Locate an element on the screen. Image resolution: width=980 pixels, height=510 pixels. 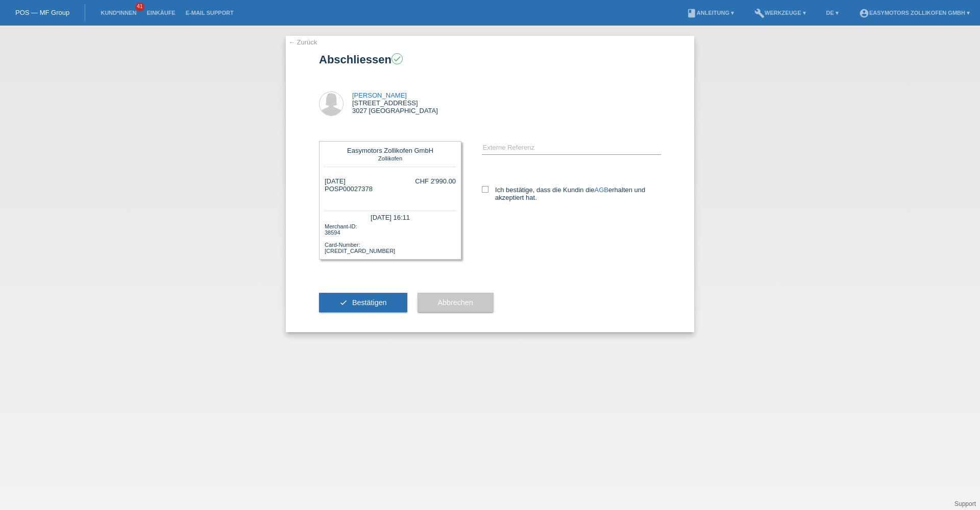
button: check Bestätigen is located at coordinates (363, 303).